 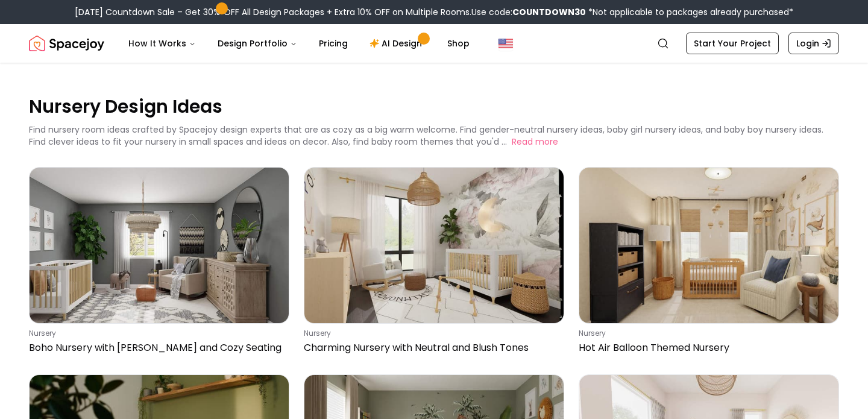 I want to click on b: COUNTDOWN30, so click(x=549, y=12).